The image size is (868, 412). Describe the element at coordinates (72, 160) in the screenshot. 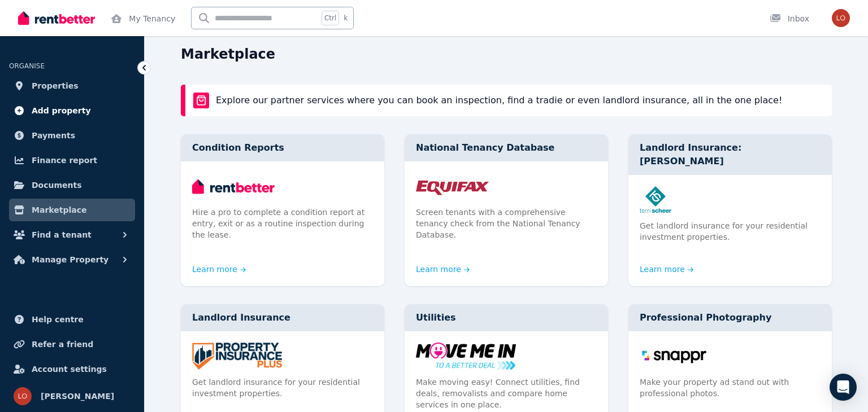

I see `a: Finance report` at that location.